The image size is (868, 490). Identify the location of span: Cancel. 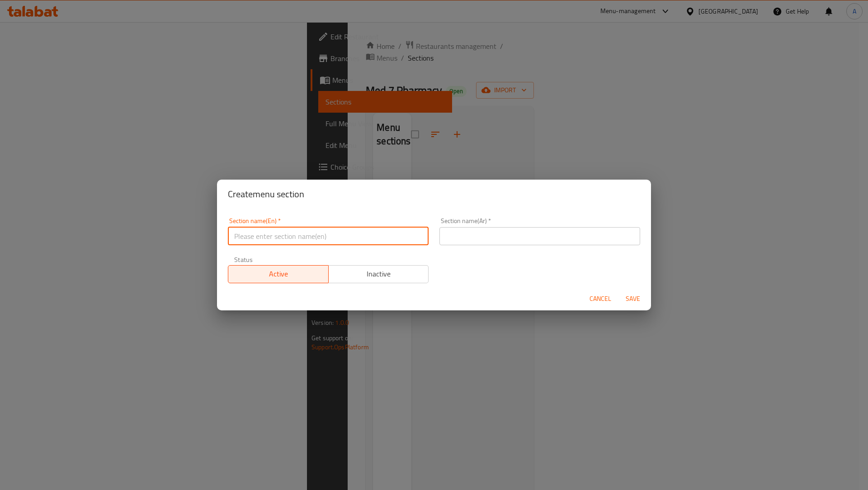
(600, 299).